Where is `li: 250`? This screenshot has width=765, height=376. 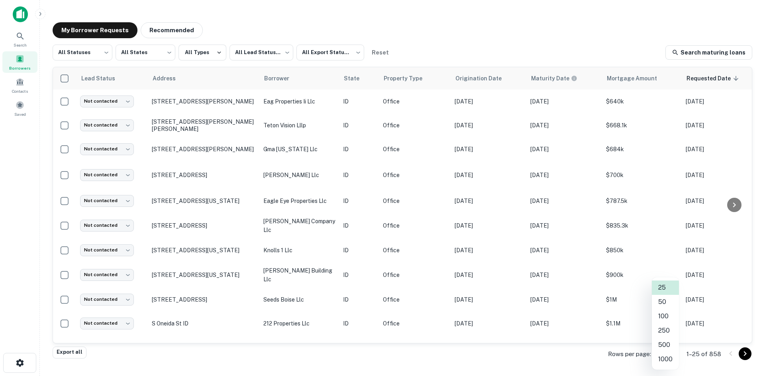 li: 250 is located at coordinates (665, 331).